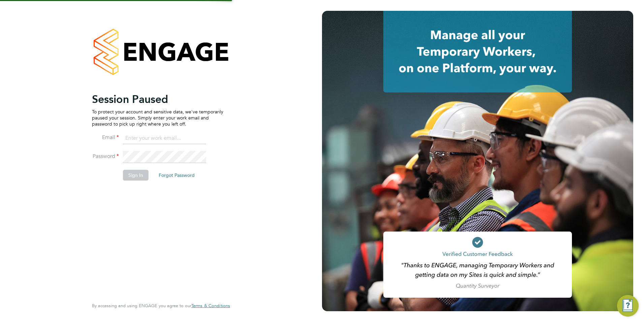  Describe the element at coordinates (177, 175) in the screenshot. I see `button: Forgot Password` at that location.